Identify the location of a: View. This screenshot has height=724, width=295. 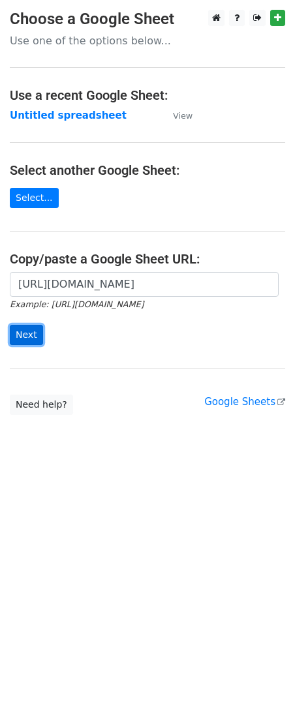
(176, 116).